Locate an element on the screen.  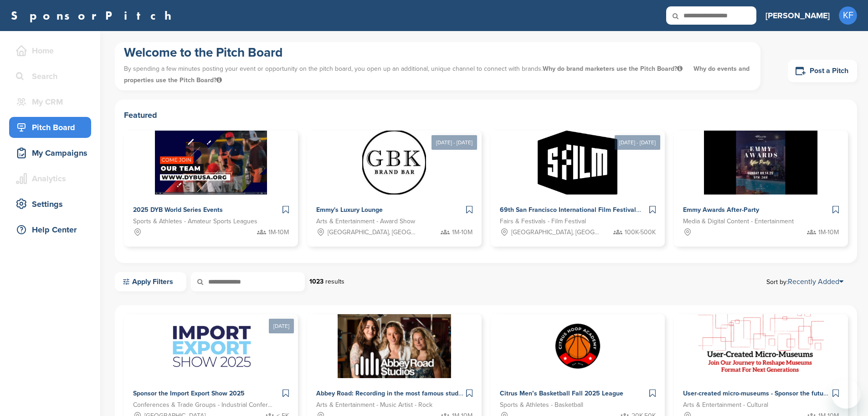
span: Media & Digital Content - Entertainment is located at coordinates (739, 221).